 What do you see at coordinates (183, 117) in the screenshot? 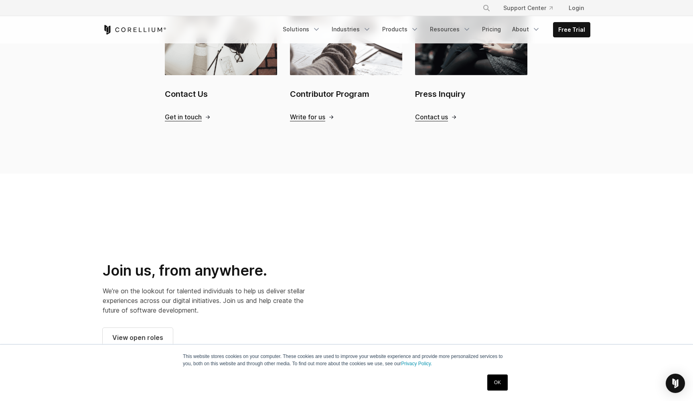
I see `span: Get in touch` at bounding box center [183, 117].